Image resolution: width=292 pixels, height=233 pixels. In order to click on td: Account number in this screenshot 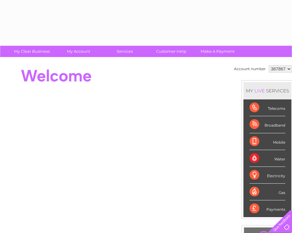, I will do `click(250, 69)`.